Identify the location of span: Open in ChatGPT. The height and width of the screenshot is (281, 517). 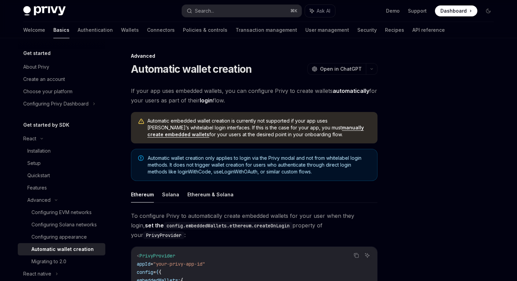
(341, 69).